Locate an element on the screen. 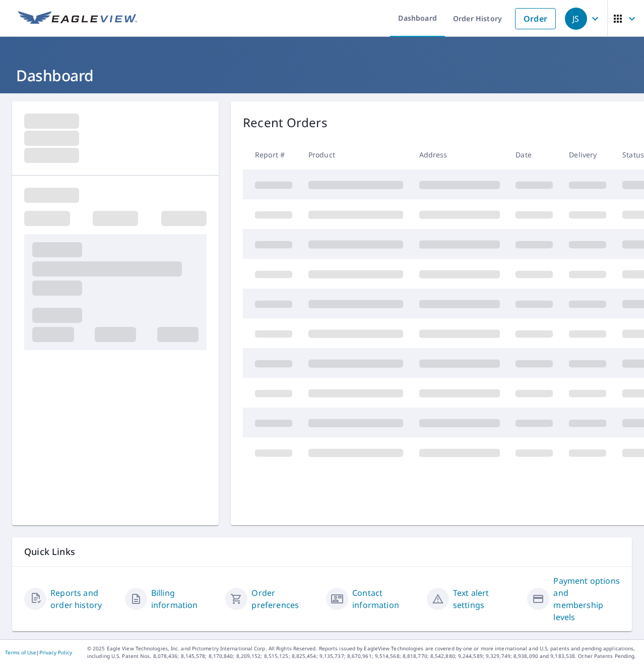  a: Text alert settings is located at coordinates (487, 598).